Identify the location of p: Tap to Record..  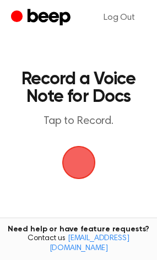
(78, 121).